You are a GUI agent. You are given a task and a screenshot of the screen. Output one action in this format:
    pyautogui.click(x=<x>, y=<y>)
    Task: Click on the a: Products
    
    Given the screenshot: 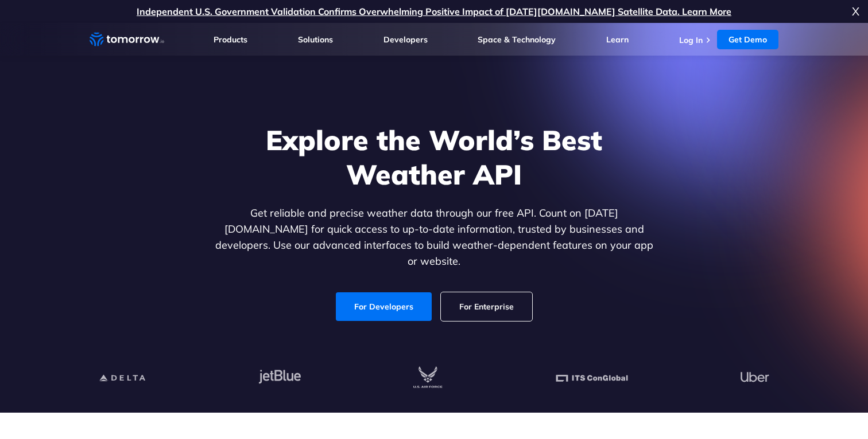 What is the action you would take?
    pyautogui.click(x=230, y=39)
    